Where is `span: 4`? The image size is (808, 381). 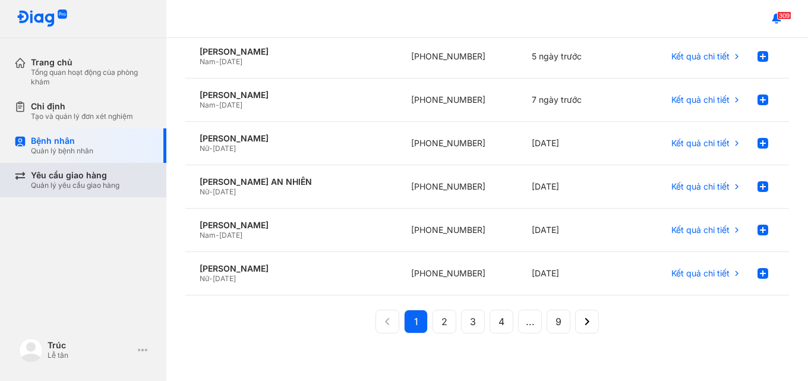
span: 4 is located at coordinates (501, 321).